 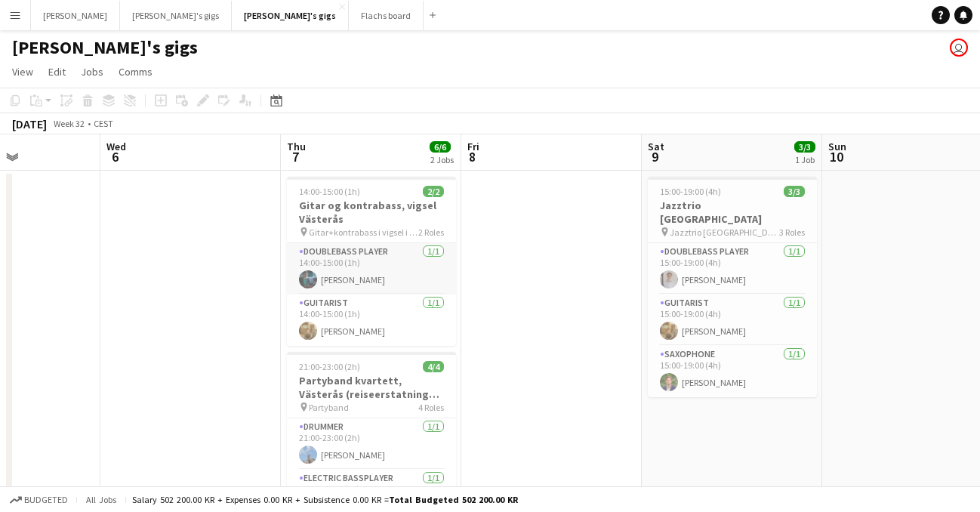 I want to click on span: Week 32, so click(x=69, y=123).